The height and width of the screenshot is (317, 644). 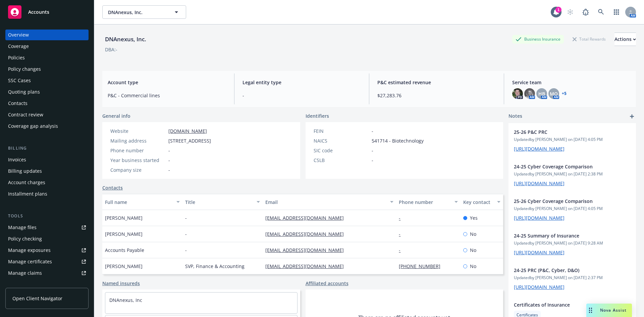 What do you see at coordinates (601, 12) in the screenshot?
I see `a: Search` at bounding box center [601, 12].